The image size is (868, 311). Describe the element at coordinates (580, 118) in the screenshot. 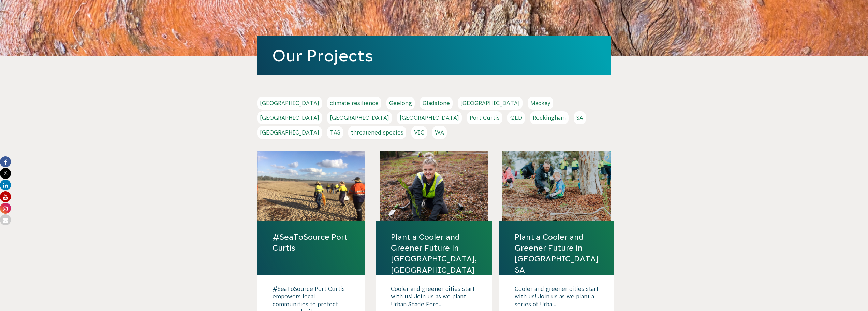

I see `a: SA` at that location.